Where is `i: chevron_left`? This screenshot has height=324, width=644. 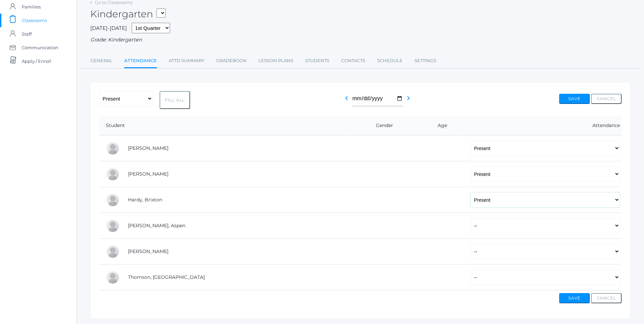 i: chevron_left is located at coordinates (347, 98).